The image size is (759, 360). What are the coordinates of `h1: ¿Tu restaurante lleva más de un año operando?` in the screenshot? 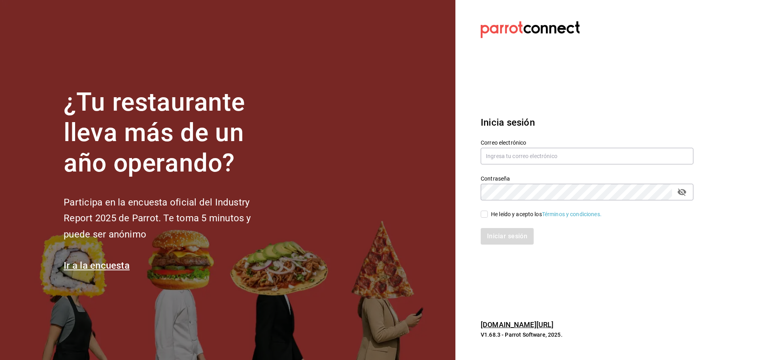 It's located at (170, 133).